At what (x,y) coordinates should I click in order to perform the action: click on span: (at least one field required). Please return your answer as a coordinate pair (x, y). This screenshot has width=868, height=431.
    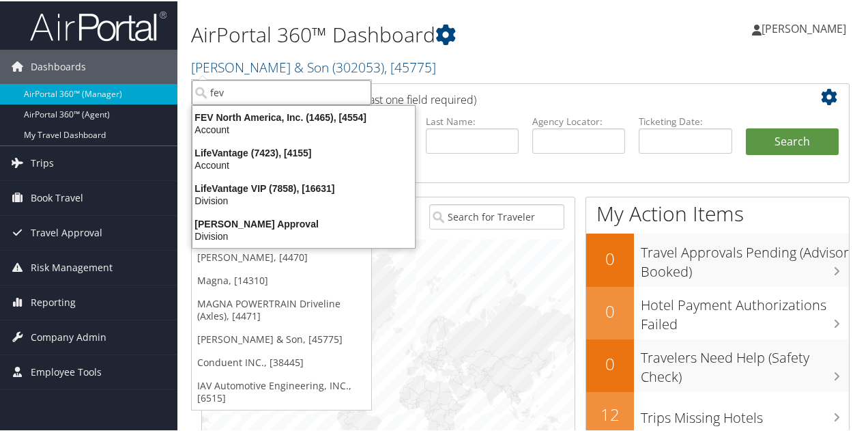
    Looking at the image, I should click on (411, 98).